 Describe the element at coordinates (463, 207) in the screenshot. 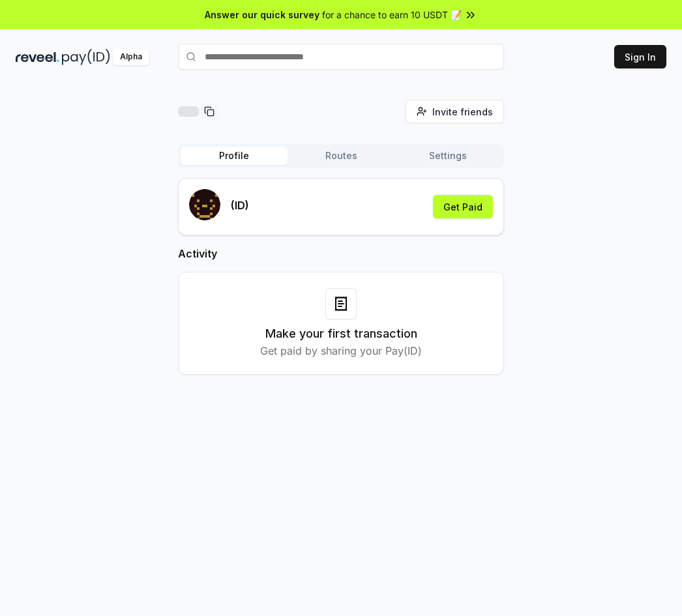

I see `button: Get Paid` at that location.